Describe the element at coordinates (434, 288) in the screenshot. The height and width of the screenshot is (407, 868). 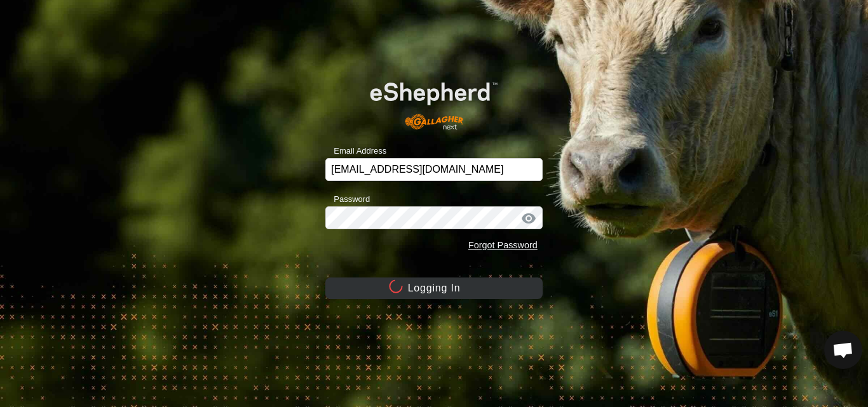
I see `button: Logging In` at that location.